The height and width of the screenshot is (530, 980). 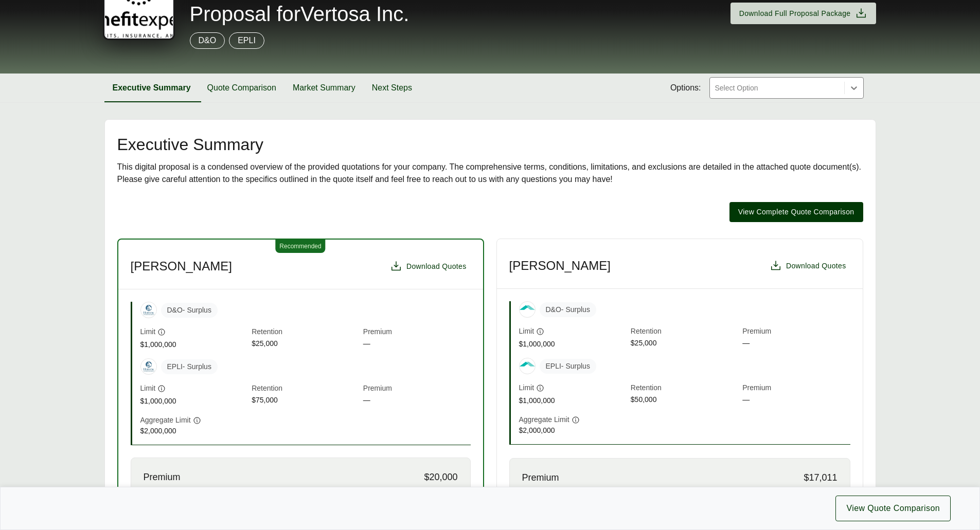 What do you see at coordinates (803, 14) in the screenshot?
I see `a: Download Full Proposal Package` at bounding box center [803, 14].